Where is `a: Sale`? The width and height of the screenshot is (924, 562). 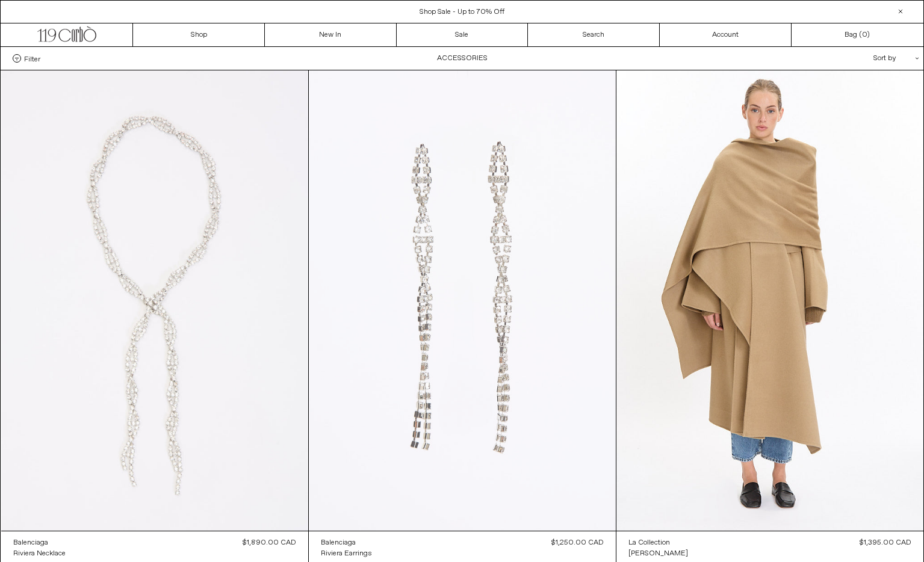
a: Sale is located at coordinates (463, 35).